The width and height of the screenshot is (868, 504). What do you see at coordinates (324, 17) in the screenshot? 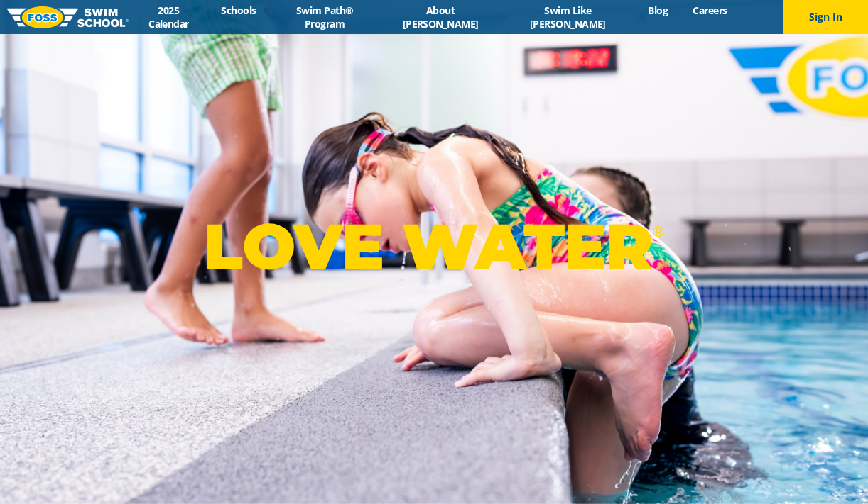
I see `a: Swim Path® Program` at bounding box center [324, 17].